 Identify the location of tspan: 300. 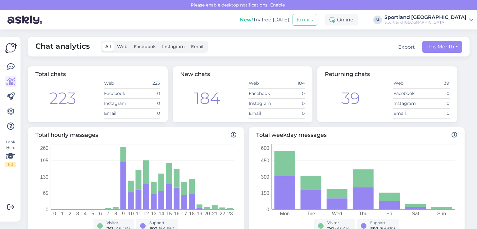
(265, 177).